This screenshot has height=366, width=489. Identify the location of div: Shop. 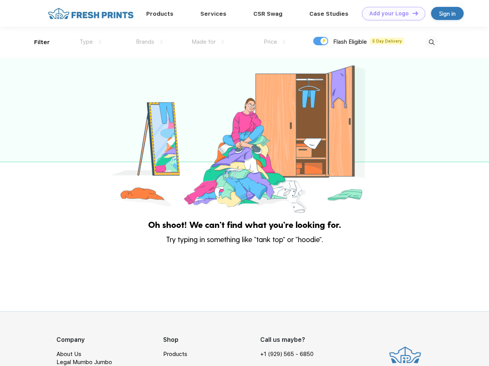
(211, 340).